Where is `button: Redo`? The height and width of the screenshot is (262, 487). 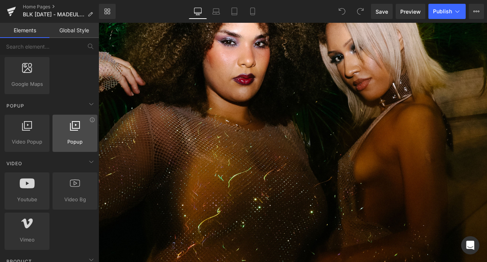 button: Redo is located at coordinates (360, 11).